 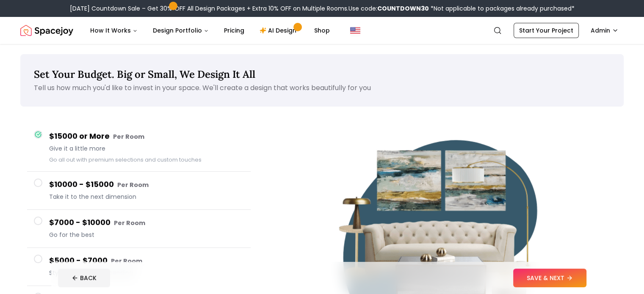 I want to click on nav: Global, so click(x=322, y=31).